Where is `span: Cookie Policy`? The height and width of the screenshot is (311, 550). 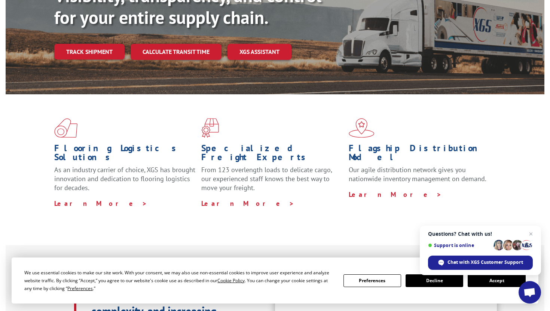 span: Cookie Policy is located at coordinates (231, 280).